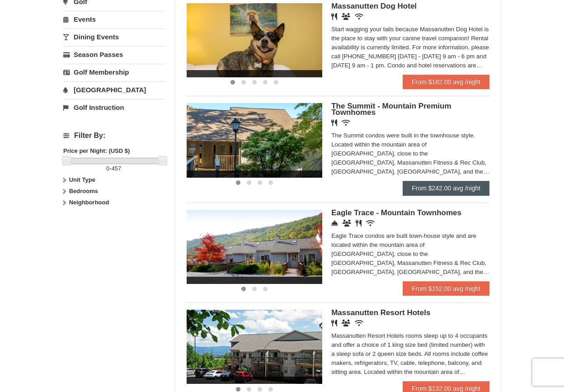 The width and height of the screenshot is (564, 392). What do you see at coordinates (446, 82) in the screenshot?
I see `a: From $182.00 avg /night` at bounding box center [446, 82].